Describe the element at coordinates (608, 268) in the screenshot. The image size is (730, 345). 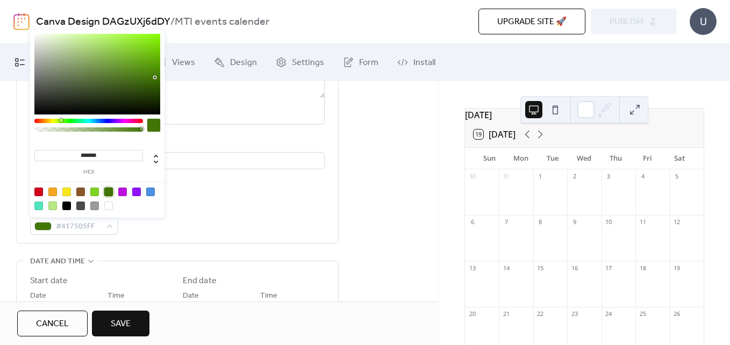
I see `div: 17` at that location.